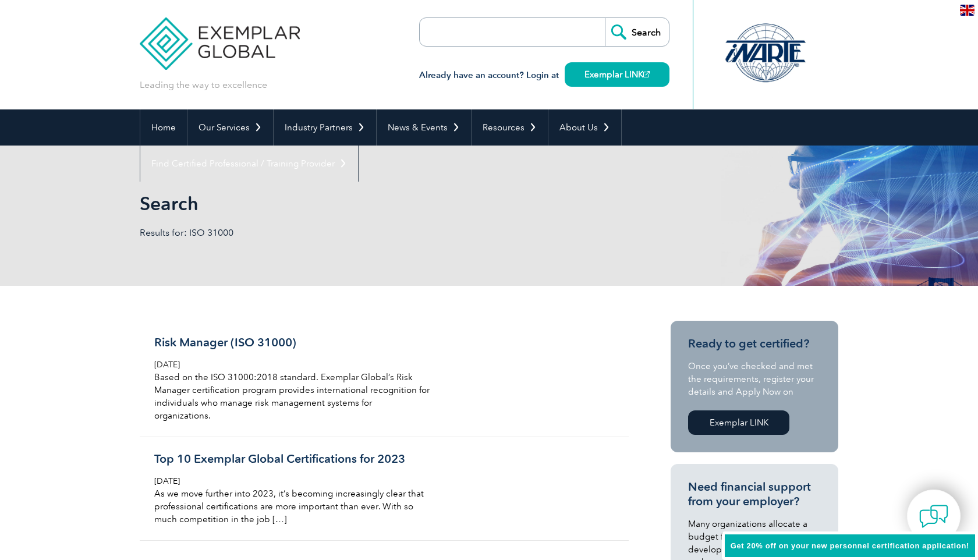 This screenshot has height=560, width=978. I want to click on a: About Us, so click(585, 128).